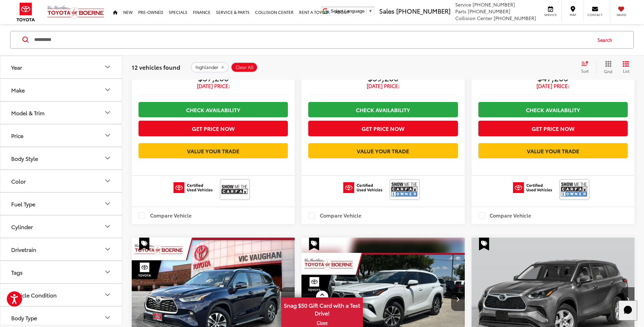  Describe the element at coordinates (235, 189) in the screenshot. I see `img: View CARFAX report` at that location.